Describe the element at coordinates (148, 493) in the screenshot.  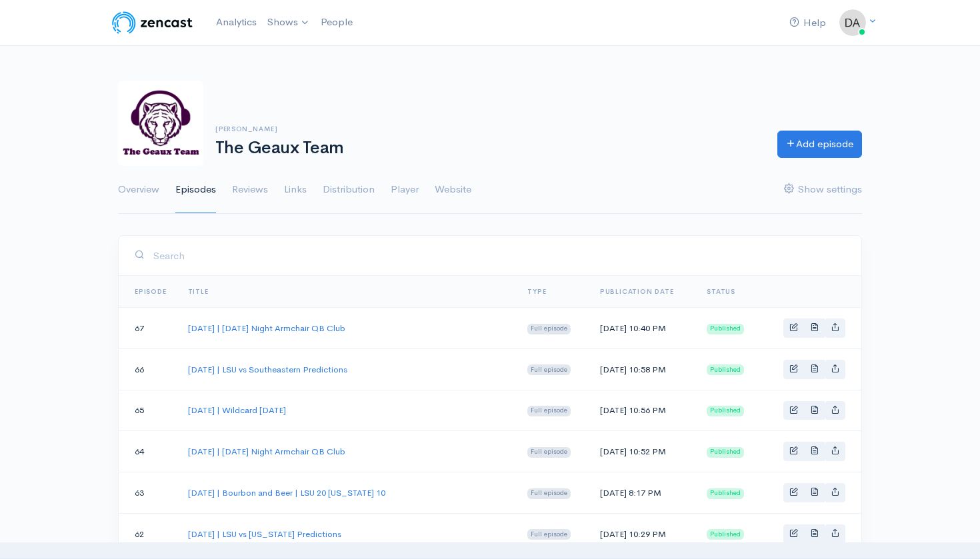
I see `td: 63` at that location.